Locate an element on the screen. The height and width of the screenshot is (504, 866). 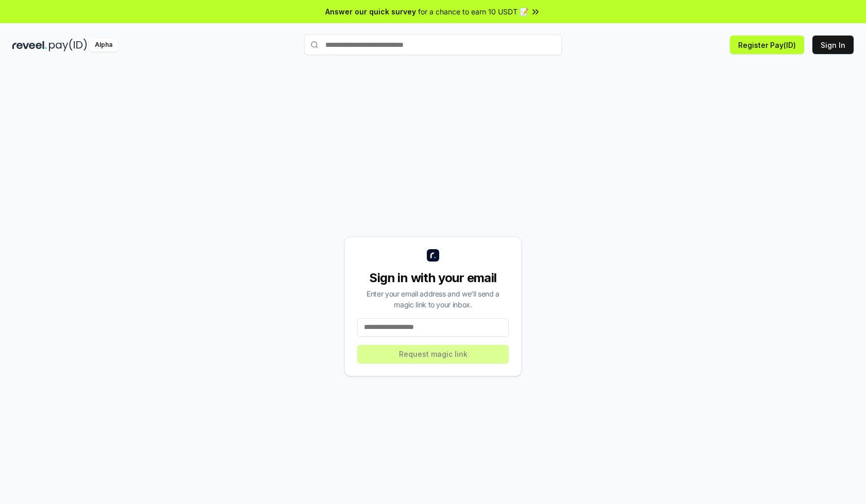
div: Enter your email address and we’ll send a magic link to your inbox. is located at coordinates (433, 299).